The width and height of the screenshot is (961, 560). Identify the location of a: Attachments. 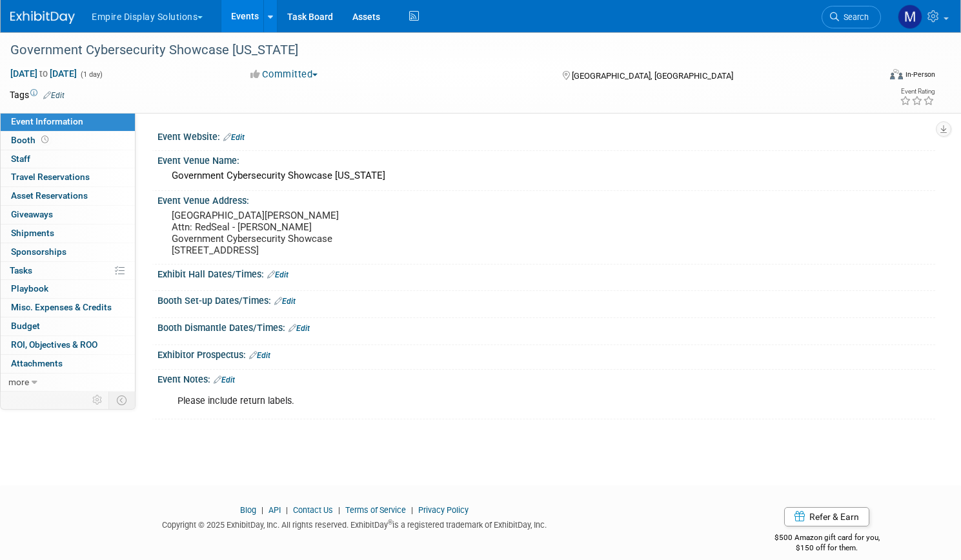
(68, 364).